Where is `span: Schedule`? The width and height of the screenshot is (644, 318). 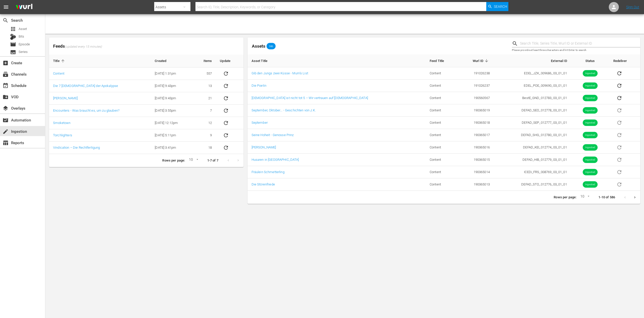 span: Schedule is located at coordinates (5, 86).